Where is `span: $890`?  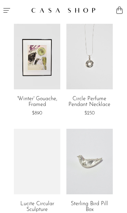
span: $890 is located at coordinates (37, 113).